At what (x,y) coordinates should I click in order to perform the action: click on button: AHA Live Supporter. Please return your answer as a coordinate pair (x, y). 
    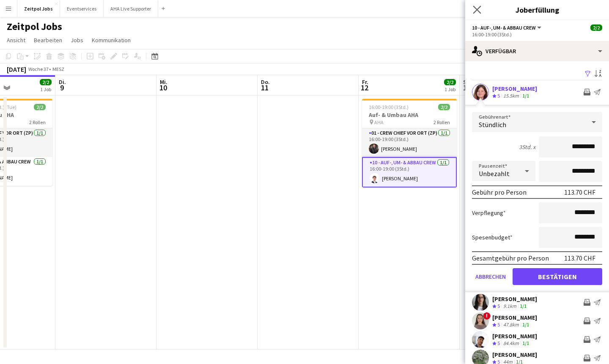
    Looking at the image, I should click on (131, 9).